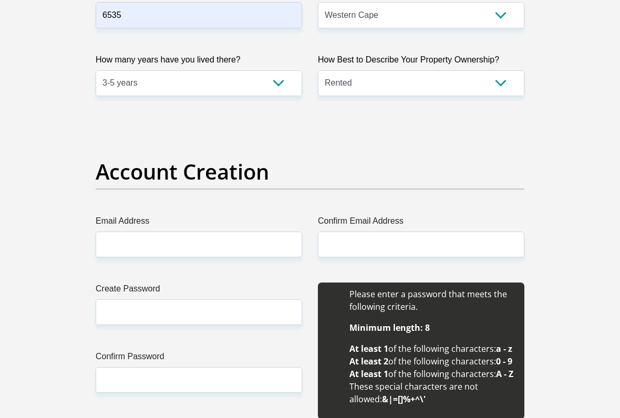  Describe the element at coordinates (199, 245) in the screenshot. I see `input: Email Address` at that location.